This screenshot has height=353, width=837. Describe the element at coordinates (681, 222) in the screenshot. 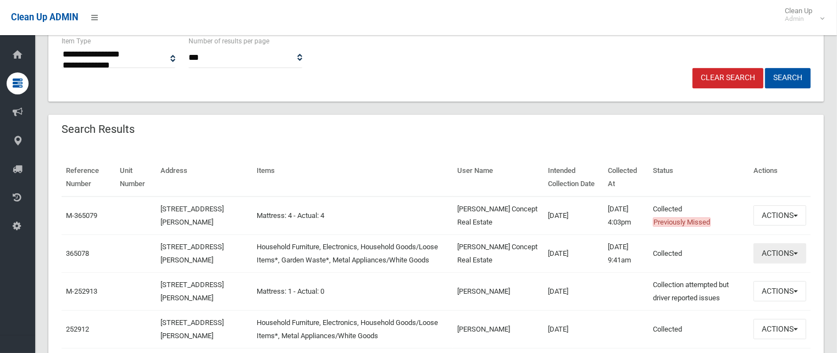

I see `span: Previously Missed` at that location.